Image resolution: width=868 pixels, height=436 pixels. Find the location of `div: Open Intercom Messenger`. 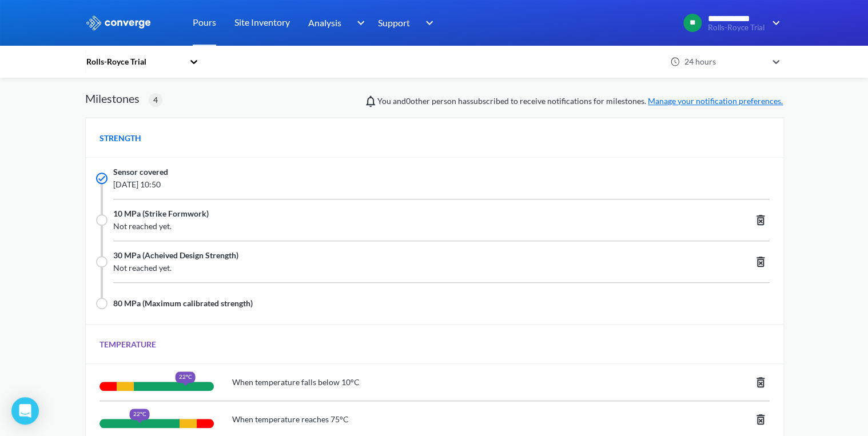

div: Open Intercom Messenger is located at coordinates (26, 410).